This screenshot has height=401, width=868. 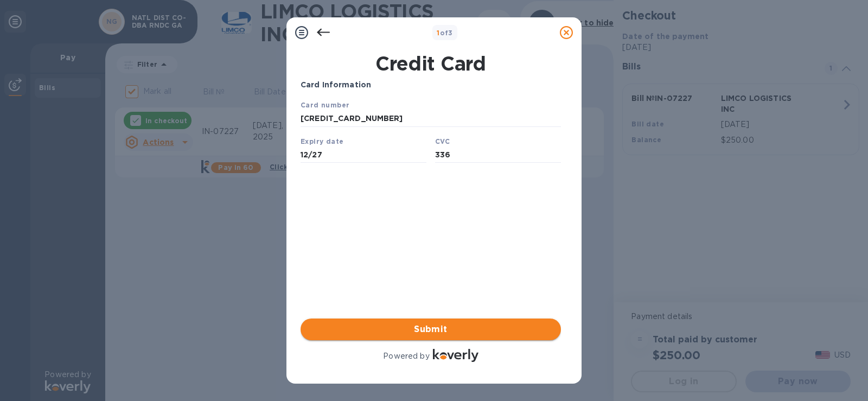 What do you see at coordinates (431, 330) in the screenshot?
I see `span: Submit` at bounding box center [431, 330].